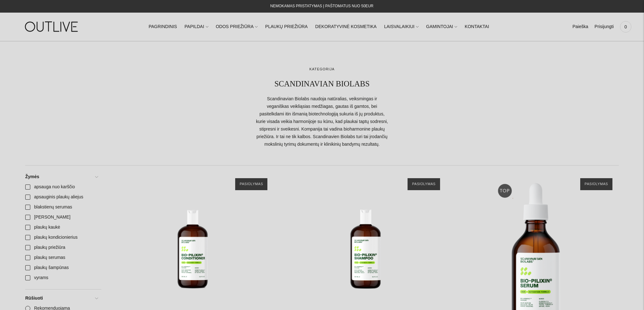 The image size is (644, 310). What do you see at coordinates (62, 299) in the screenshot?
I see `a: Rūšiuoti` at bounding box center [62, 299].